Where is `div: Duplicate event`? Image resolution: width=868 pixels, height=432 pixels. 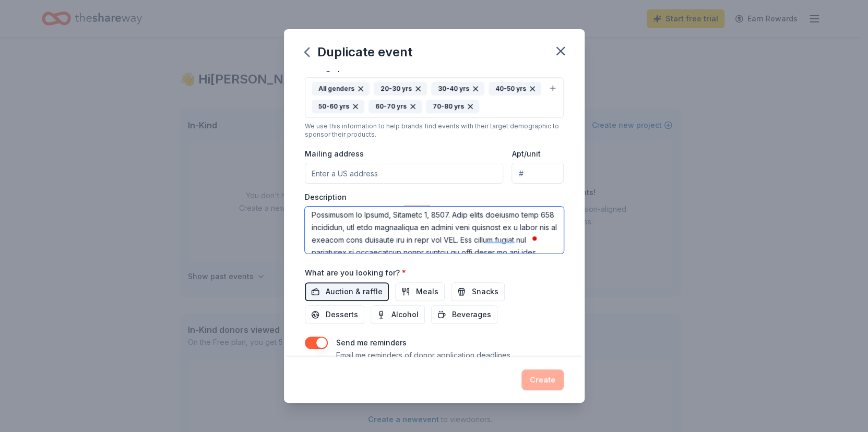
div: Duplicate event is located at coordinates (358, 52).